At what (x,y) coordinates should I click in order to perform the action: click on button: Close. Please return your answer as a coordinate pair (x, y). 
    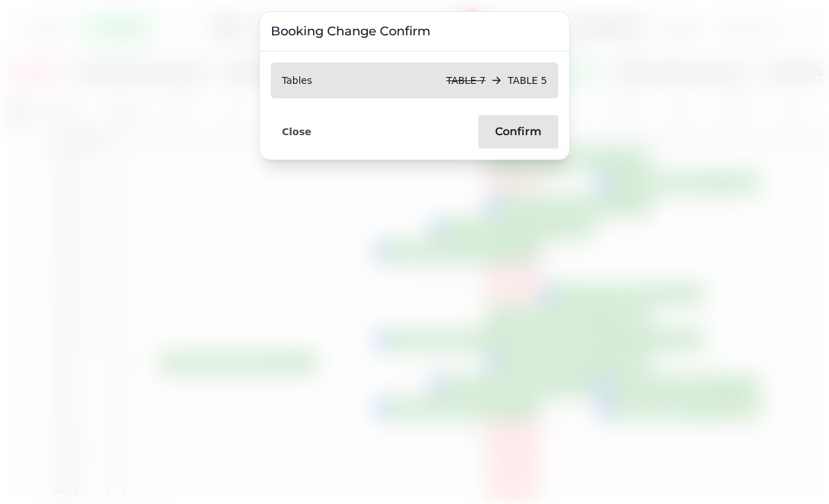
    Looking at the image, I should click on (296, 132).